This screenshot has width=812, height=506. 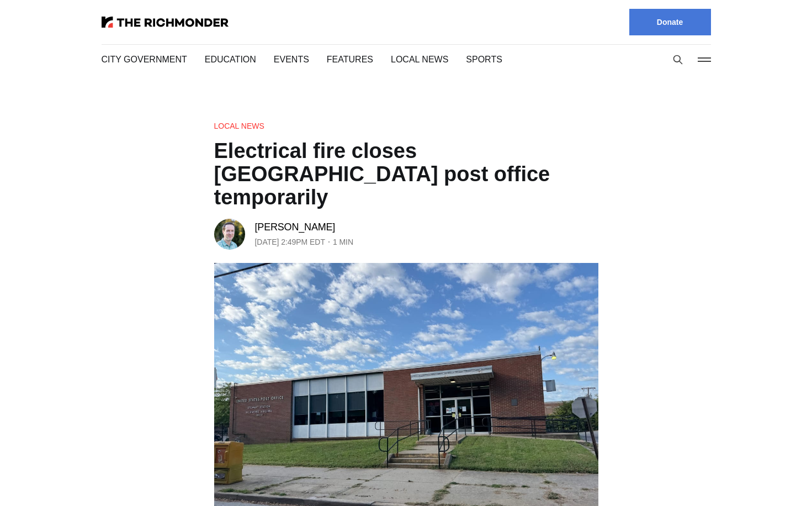 I want to click on a: Sports, so click(x=484, y=59).